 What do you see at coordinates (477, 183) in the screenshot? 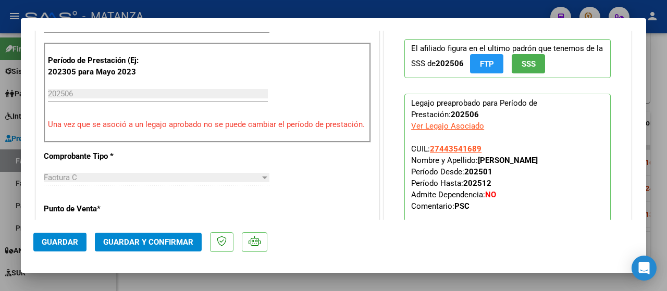
I see `strong: 202512` at bounding box center [477, 183].